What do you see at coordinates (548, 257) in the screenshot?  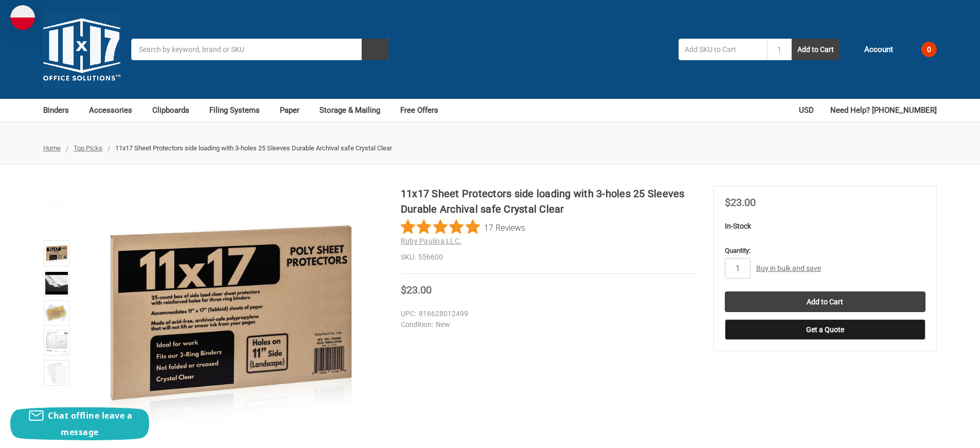 I see `dd: 556600` at bounding box center [548, 257].